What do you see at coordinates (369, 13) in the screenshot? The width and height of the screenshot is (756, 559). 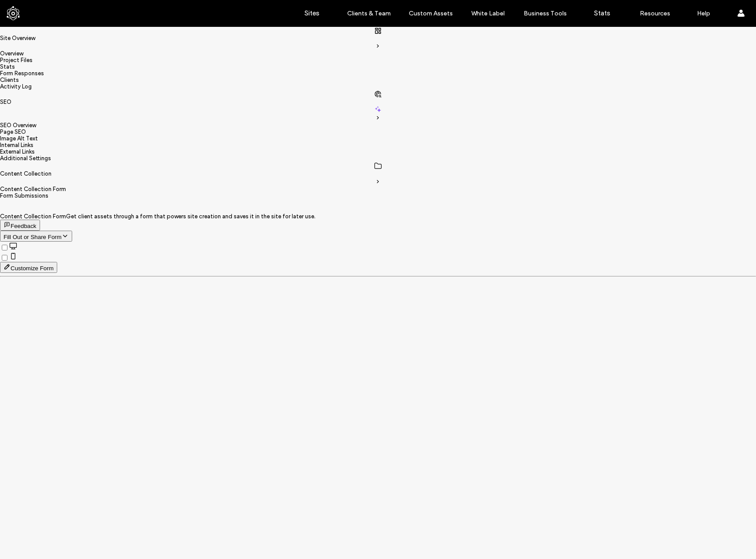 I see `label: Clients & Team` at bounding box center [369, 13].